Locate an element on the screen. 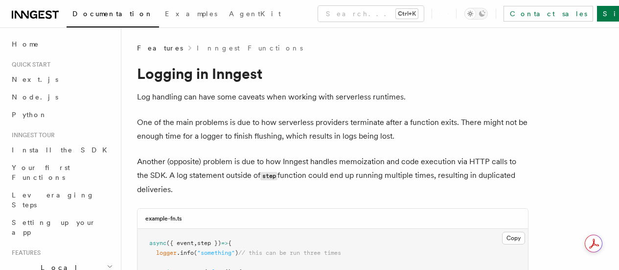 This screenshot has width=619, height=270. span: Python is located at coordinates (29, 115).